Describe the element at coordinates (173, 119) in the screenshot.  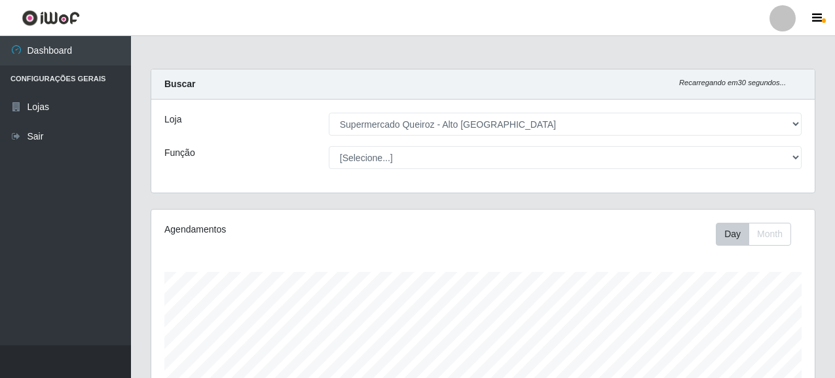
I see `label: Loja` at that location.